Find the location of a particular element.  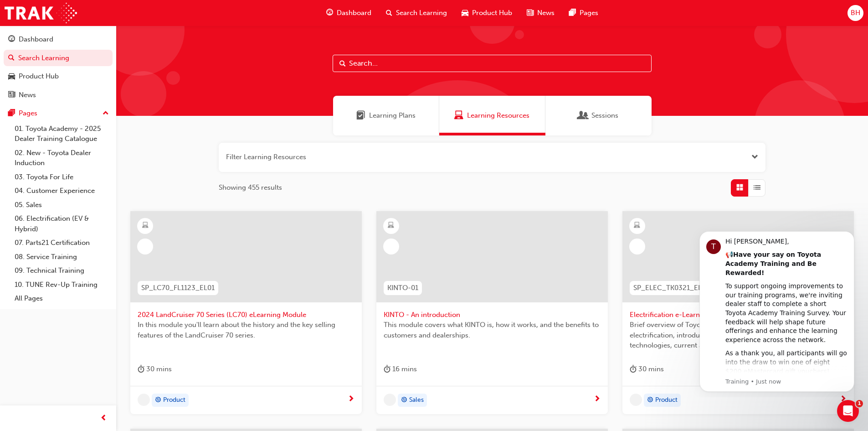

span: News is located at coordinates (546, 12).